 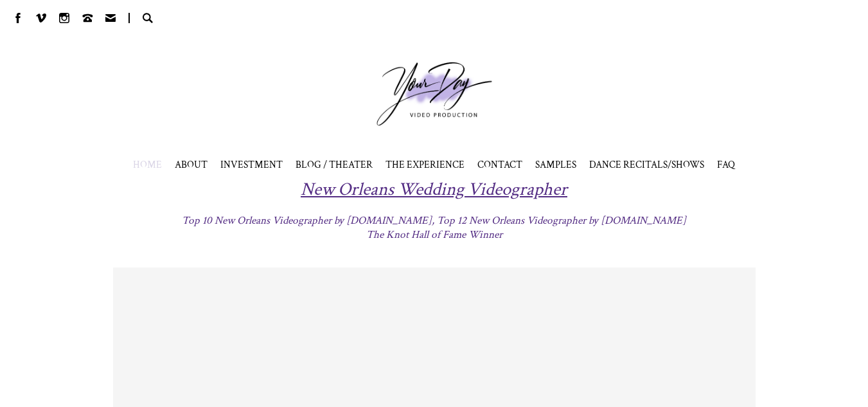 What do you see at coordinates (251, 165) in the screenshot?
I see `a: INVESTMENT` at bounding box center [251, 165].